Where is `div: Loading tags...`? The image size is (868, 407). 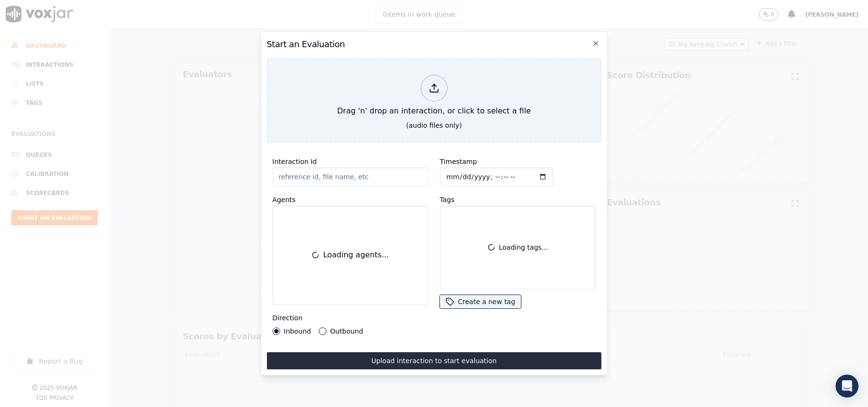
div: Loading tags... is located at coordinates (517, 248).